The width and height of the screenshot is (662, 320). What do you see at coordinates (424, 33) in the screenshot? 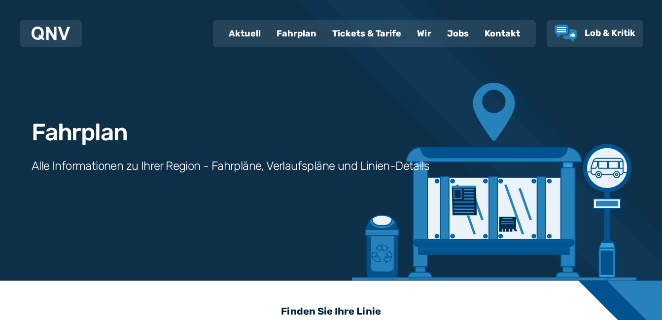
I see `div: Wir` at bounding box center [424, 33].